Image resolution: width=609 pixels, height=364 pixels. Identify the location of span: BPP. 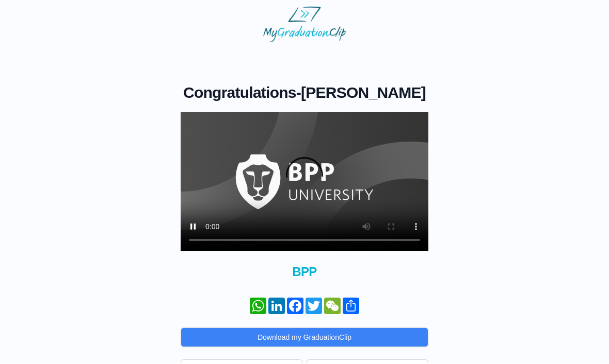
(304, 272).